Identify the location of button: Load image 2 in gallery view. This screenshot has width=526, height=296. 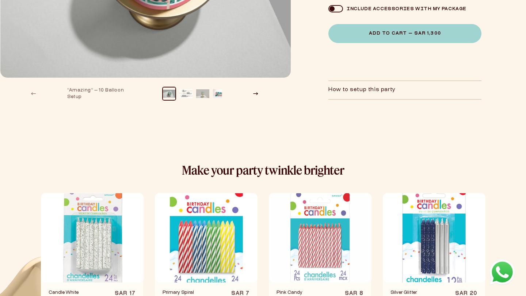
(186, 94).